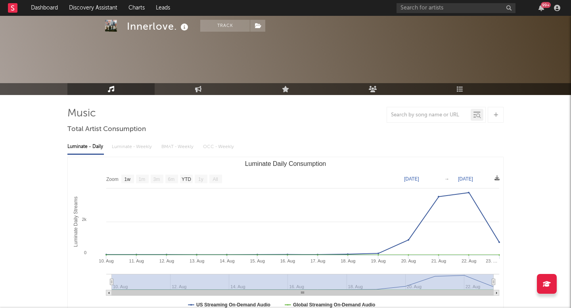 The width and height of the screenshot is (571, 308). What do you see at coordinates (378, 261) in the screenshot?
I see `text: 19. Aug` at bounding box center [378, 261].